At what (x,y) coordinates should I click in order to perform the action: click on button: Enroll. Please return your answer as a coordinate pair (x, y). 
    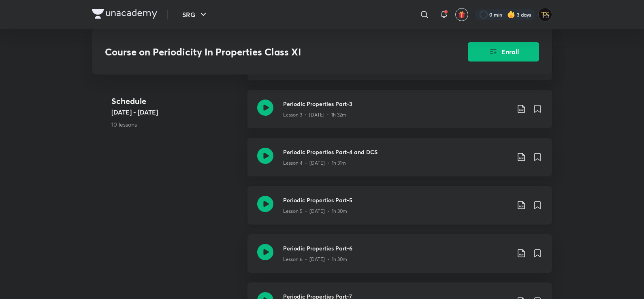
    Looking at the image, I should click on (504, 52).